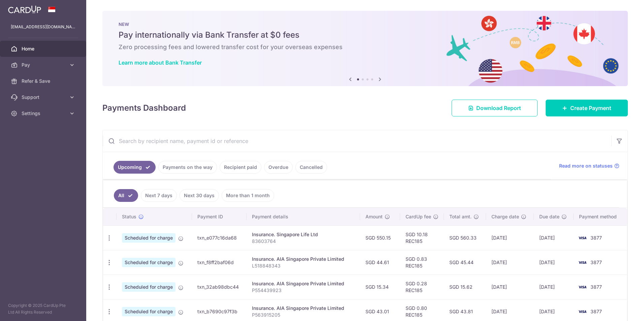  I want to click on span: Due date, so click(549, 217).